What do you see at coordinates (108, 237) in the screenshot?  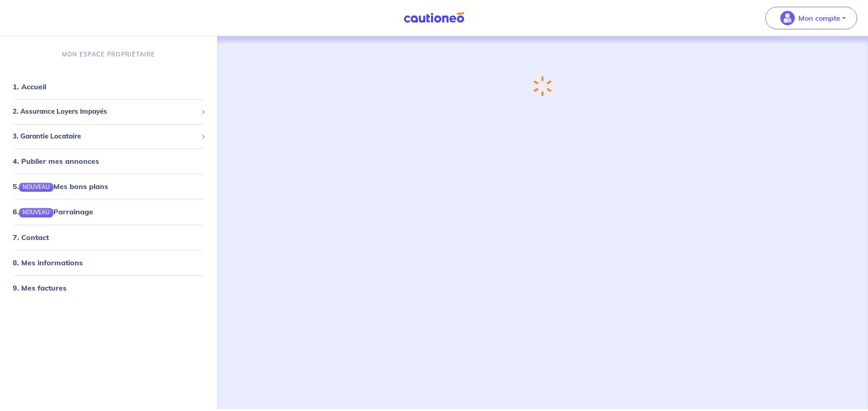 I see `div: 7. Contact` at bounding box center [108, 237].